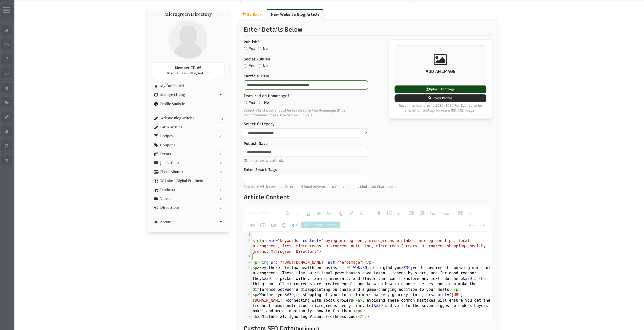  Describe the element at coordinates (306, 133) in the screenshot. I see `select: select-1` at that location.